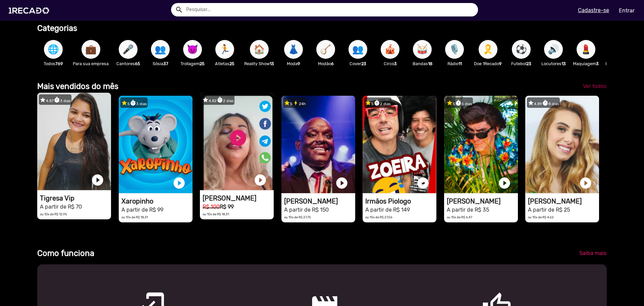 The height and width of the screenshot is (306, 644). Describe the element at coordinates (128, 64) in the screenshot. I see `p: Cantores` at that location.